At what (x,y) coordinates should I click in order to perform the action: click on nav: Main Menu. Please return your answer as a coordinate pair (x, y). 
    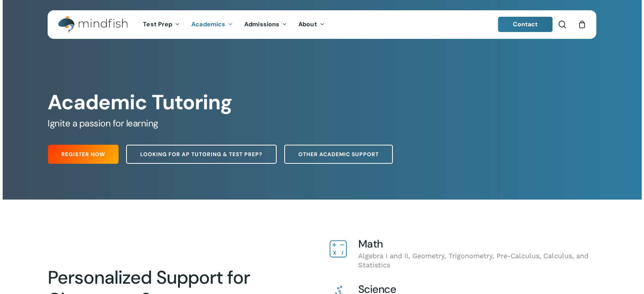
    Looking at the image, I should click on (233, 24).